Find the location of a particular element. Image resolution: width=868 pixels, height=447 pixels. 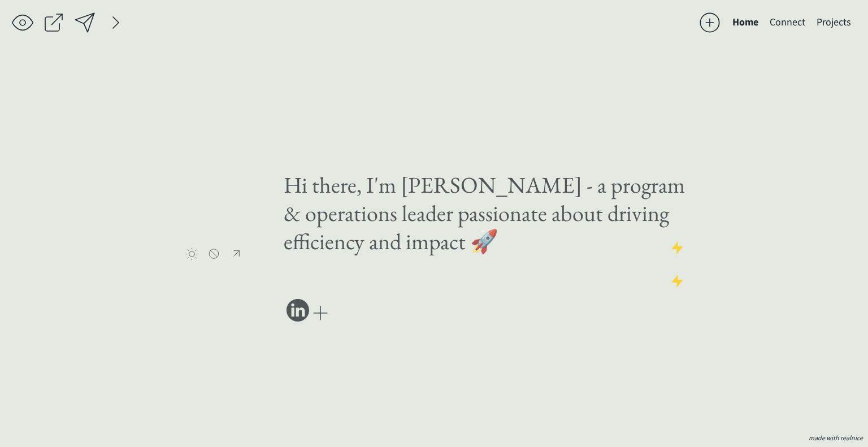

button: made with realnice is located at coordinates (836, 438).